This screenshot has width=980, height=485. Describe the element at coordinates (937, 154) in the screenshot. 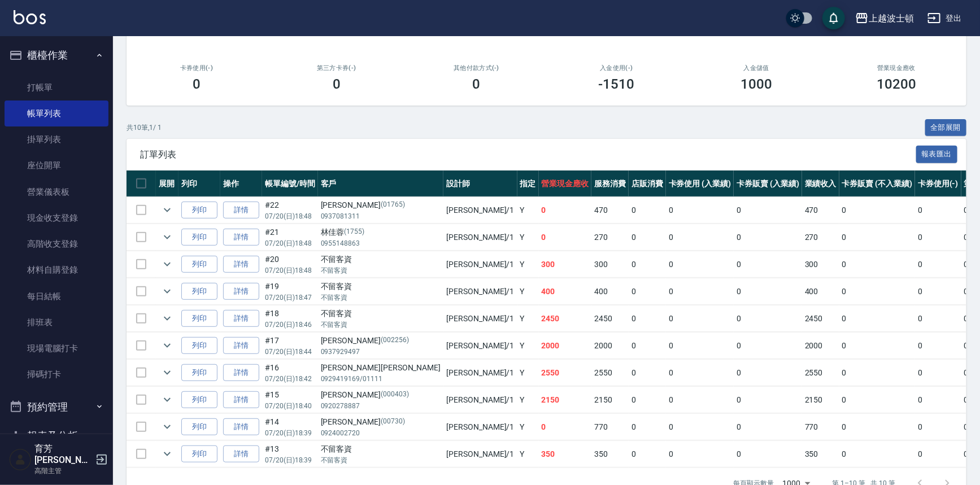

I see `button: 報表匯出` at that location.